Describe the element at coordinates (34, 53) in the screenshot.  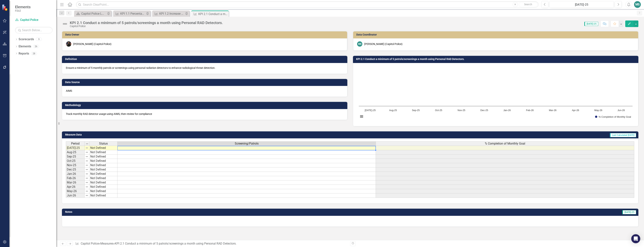
I see `div: 28` at that location.